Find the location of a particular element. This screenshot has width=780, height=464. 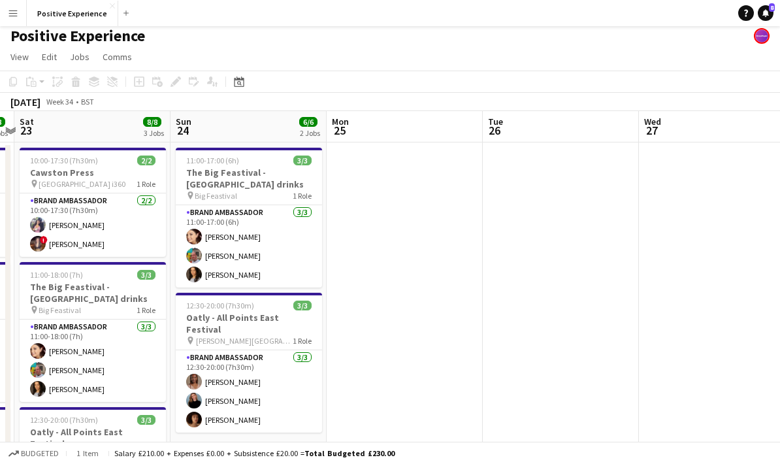

a: Jobs is located at coordinates (80, 57).